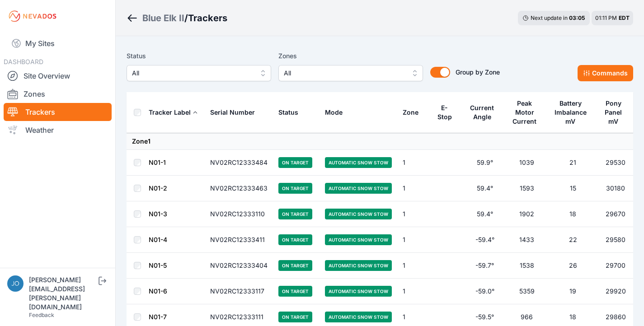 This screenshot has width=644, height=326. What do you see at coordinates (573, 240) in the screenshot?
I see `td: 22` at bounding box center [573, 240].